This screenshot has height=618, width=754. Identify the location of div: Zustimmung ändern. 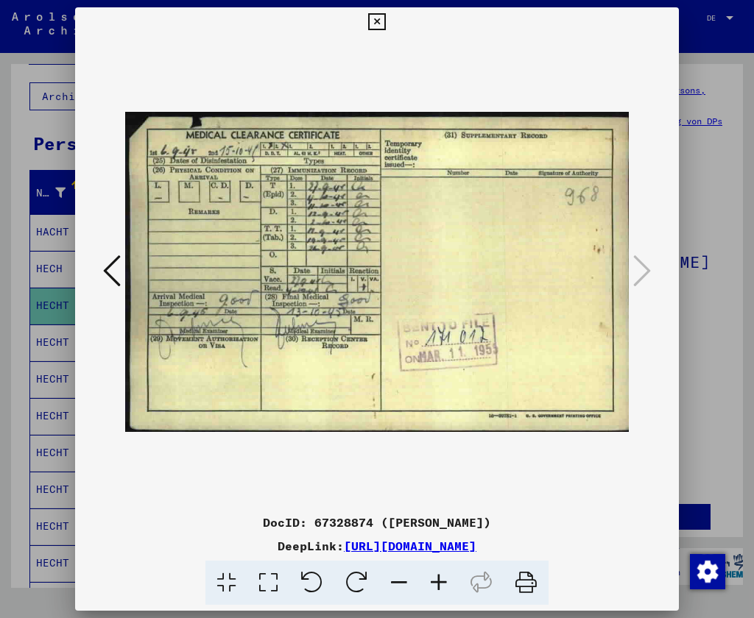
(707, 571).